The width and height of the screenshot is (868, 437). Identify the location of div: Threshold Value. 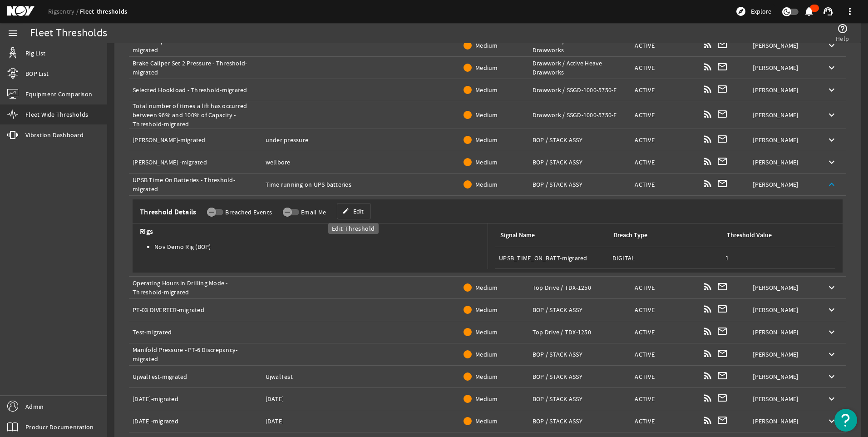
(749, 235).